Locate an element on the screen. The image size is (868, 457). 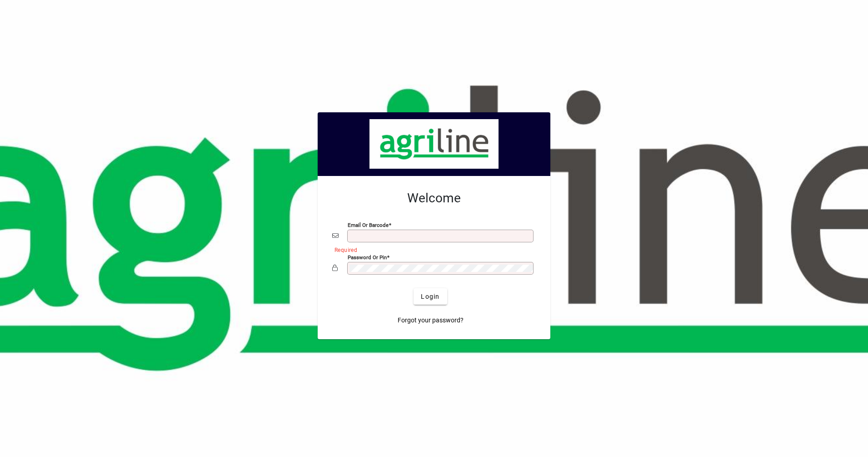
a: Forgot your password? is located at coordinates (431, 320).